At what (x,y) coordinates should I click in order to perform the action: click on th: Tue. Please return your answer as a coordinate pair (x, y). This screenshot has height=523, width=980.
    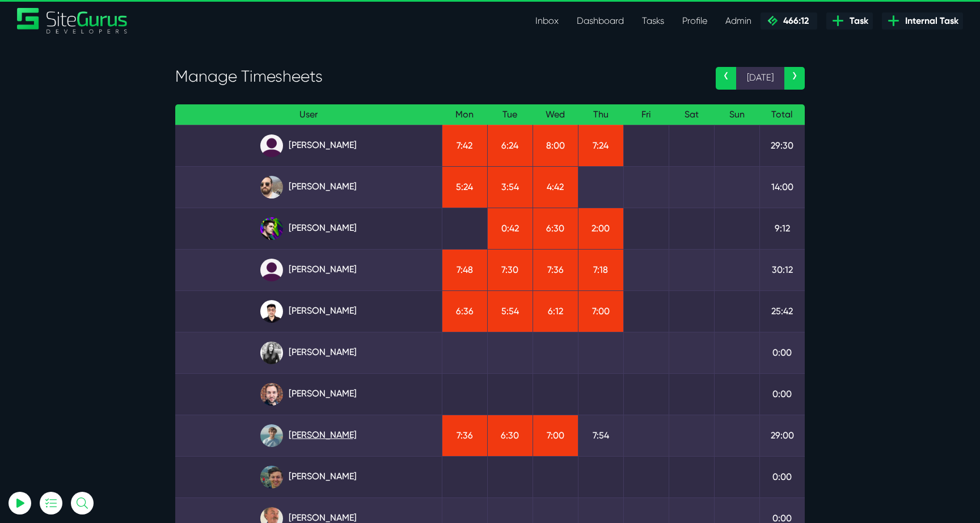
    Looking at the image, I should click on (510, 115).